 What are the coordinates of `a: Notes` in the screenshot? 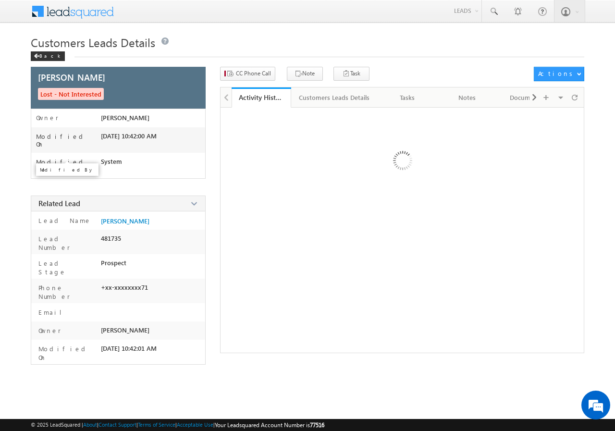 It's located at (467, 97).